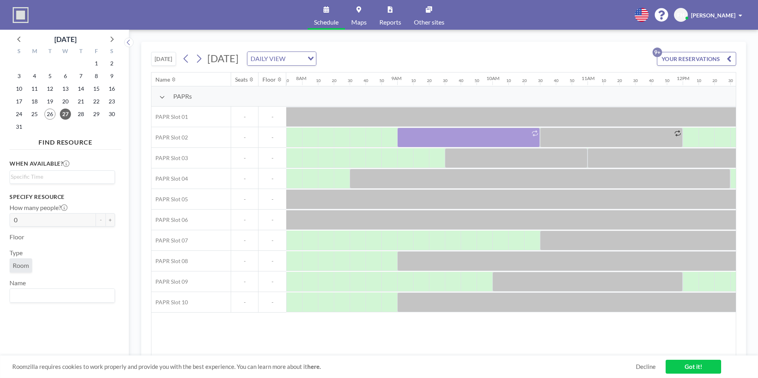  Describe the element at coordinates (62, 197) in the screenshot. I see `h3: Specify resource` at that location.